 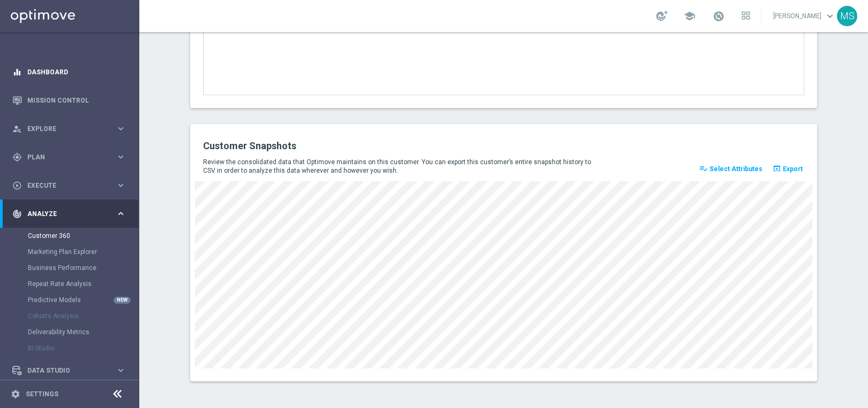 What do you see at coordinates (83, 268) in the screenshot?
I see `div: Business Performance` at bounding box center [83, 268].